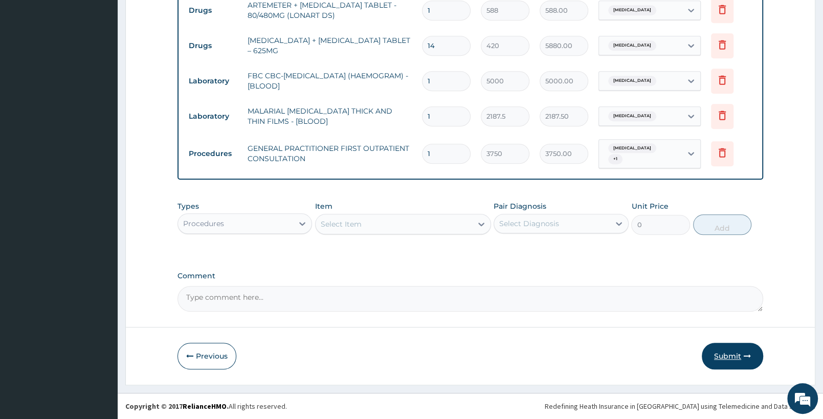  What do you see at coordinates (732, 356) in the screenshot?
I see `button: Submit` at bounding box center [732, 356].